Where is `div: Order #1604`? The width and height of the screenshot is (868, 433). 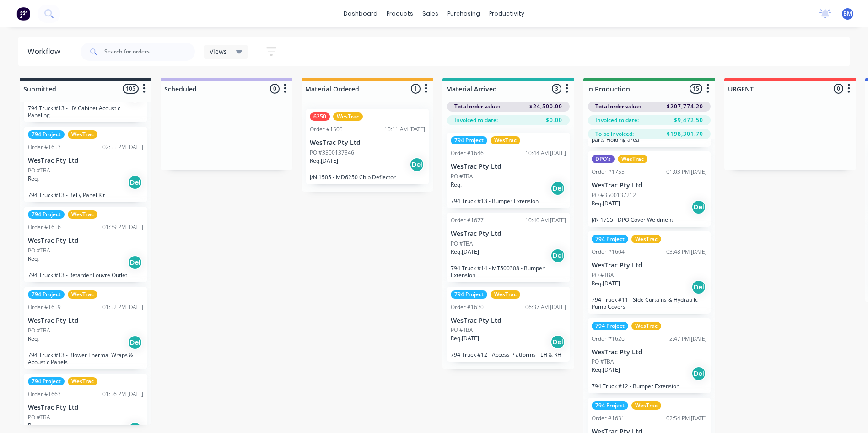
div: Order #1604 is located at coordinates (608, 252).